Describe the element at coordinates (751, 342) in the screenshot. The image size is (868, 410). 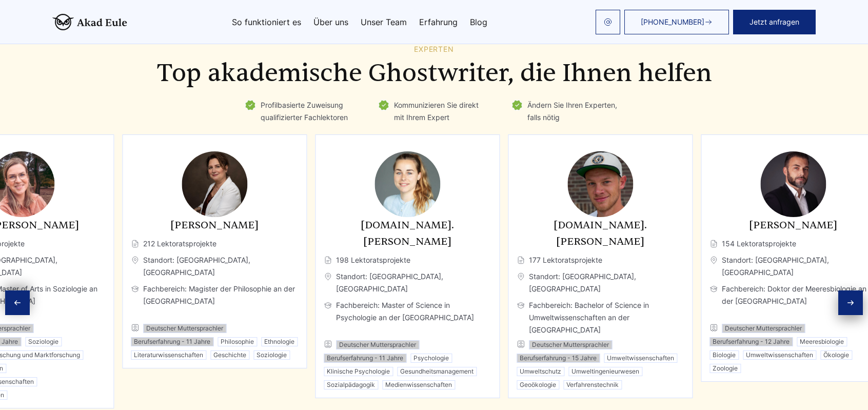
I see `li: Berufserfahrung - 12 Jahre` at that location.